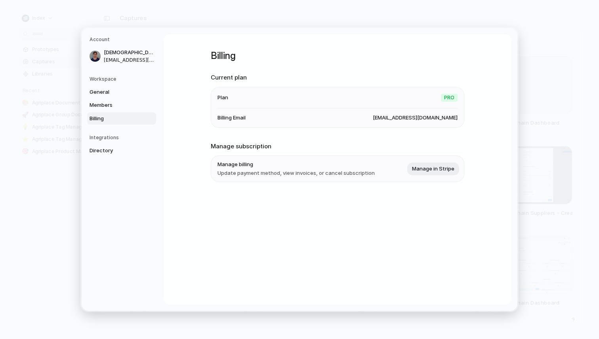 The image size is (599, 339). I want to click on button: Manage in Stripe, so click(433, 169).